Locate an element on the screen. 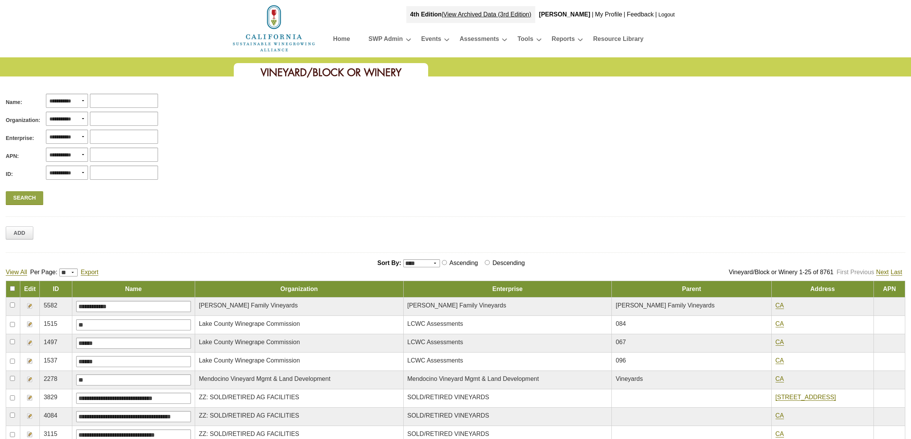 The width and height of the screenshot is (911, 439). span: Name: is located at coordinates (14, 102).